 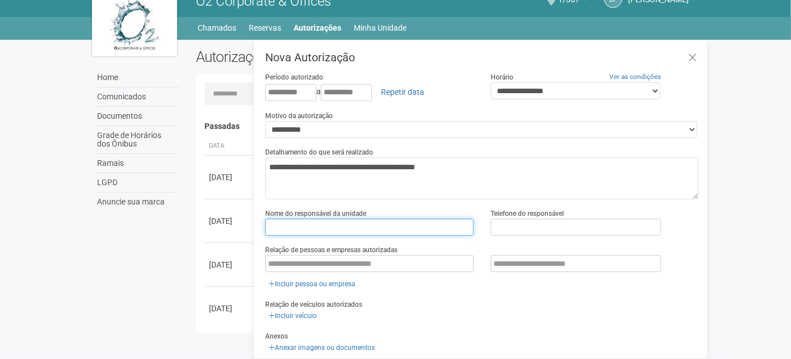 What do you see at coordinates (137, 97) in the screenshot?
I see `a: Comunicados` at bounding box center [137, 97].